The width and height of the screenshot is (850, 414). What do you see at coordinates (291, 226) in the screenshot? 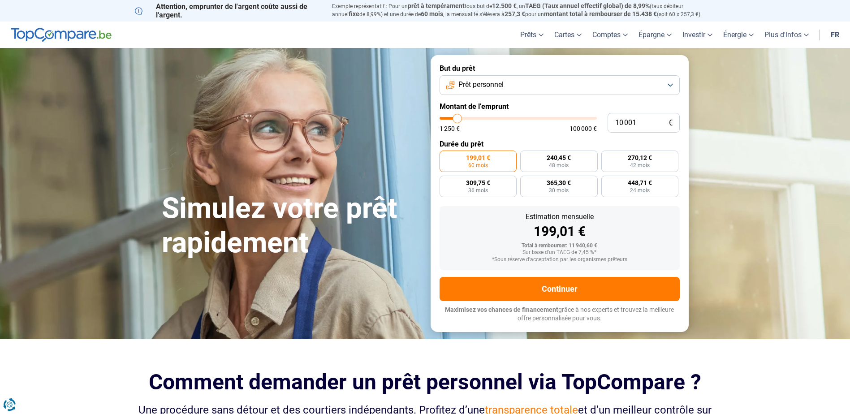
I see `h1: Simulez votre prêt rapidement` at bounding box center [291, 226].